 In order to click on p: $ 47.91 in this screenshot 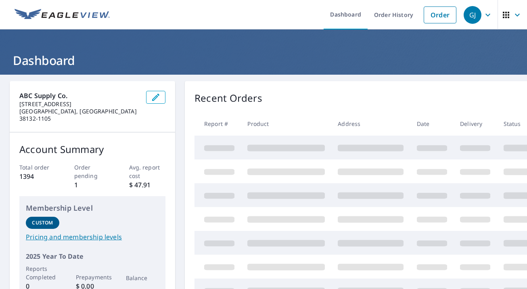, I will do `click(147, 185)`.